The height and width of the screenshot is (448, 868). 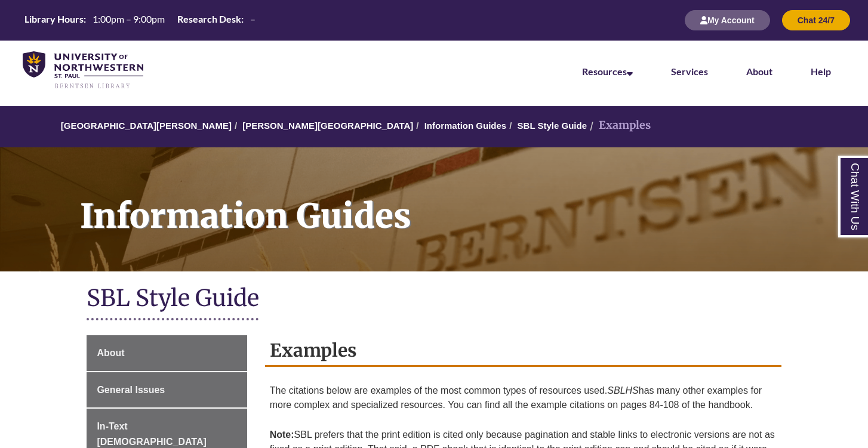 What do you see at coordinates (140, 20) in the screenshot?
I see `table: Hours Today` at bounding box center [140, 20].